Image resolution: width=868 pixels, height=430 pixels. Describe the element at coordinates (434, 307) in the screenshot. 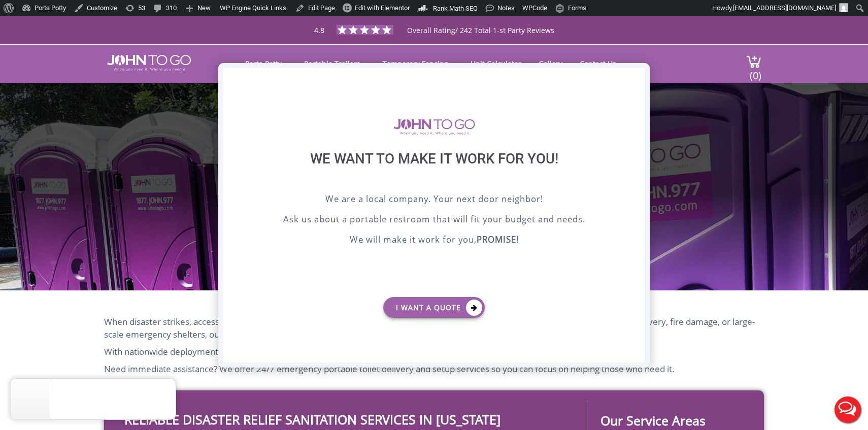

I see `a: I want a Quote` at that location.